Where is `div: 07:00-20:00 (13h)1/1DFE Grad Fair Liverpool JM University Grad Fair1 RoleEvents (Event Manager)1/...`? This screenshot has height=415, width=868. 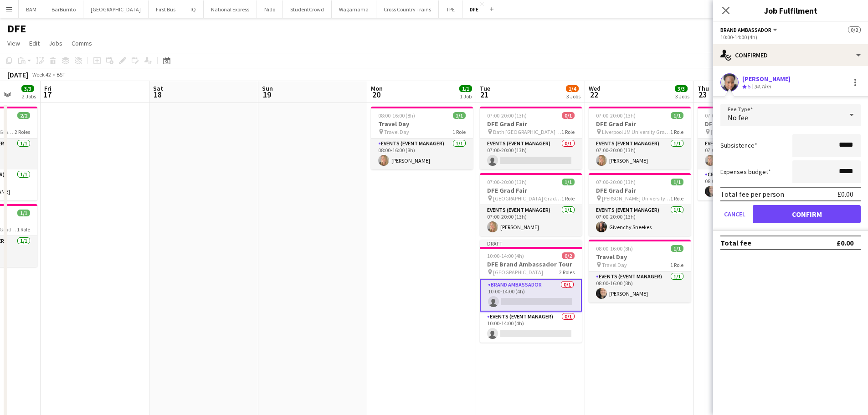 div: 07:00-20:00 (13h)1/1DFE Grad Fair Liverpool JM University Grad Fair1 RoleEvents (Event Manager)1/... is located at coordinates (639, 138).